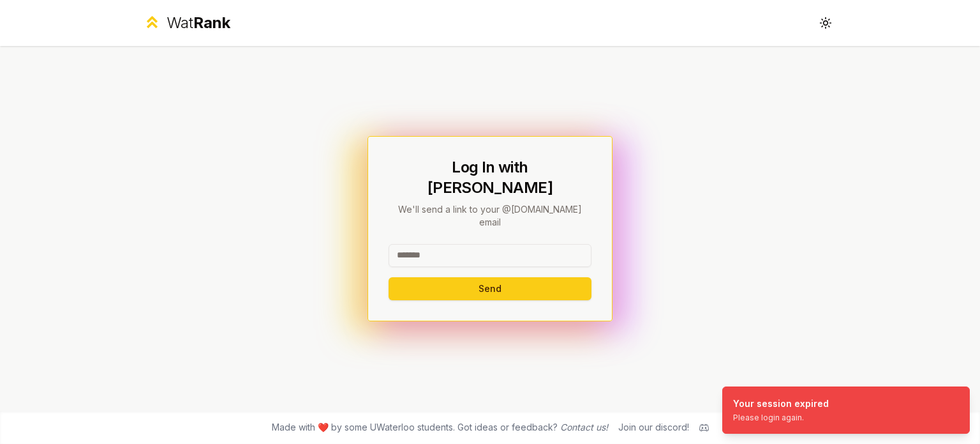  What do you see at coordinates (584, 427) in the screenshot?
I see `a: Contact us!` at bounding box center [584, 427].